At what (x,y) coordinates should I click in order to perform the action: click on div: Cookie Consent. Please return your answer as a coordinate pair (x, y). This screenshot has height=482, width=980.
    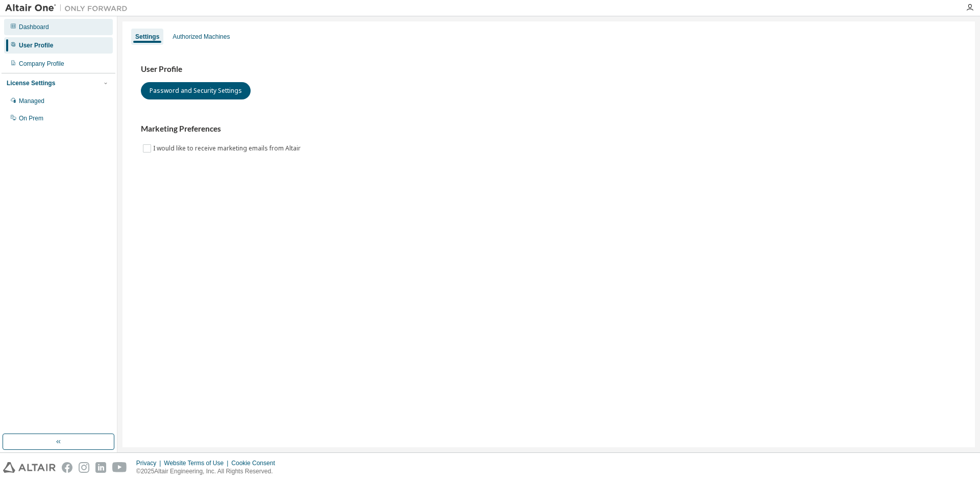
    Looking at the image, I should click on (255, 464).